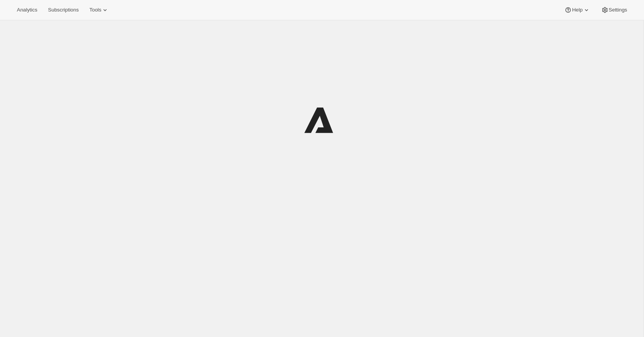  Describe the element at coordinates (27, 10) in the screenshot. I see `button: Analytics` at that location.